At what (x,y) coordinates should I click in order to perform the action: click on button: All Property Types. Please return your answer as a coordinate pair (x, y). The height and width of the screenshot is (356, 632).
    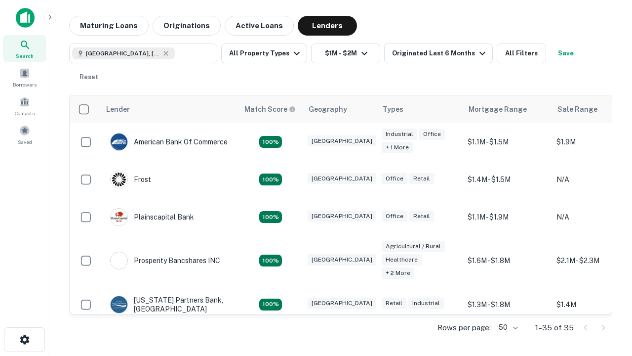
    Looking at the image, I should click on (264, 53).